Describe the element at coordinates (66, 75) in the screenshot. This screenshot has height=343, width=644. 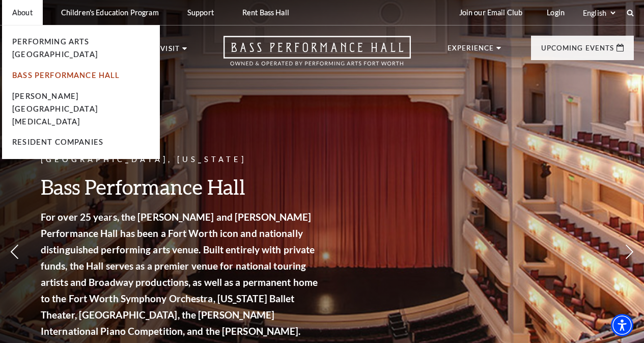
I see `a: Bass Performance Hall` at that location.